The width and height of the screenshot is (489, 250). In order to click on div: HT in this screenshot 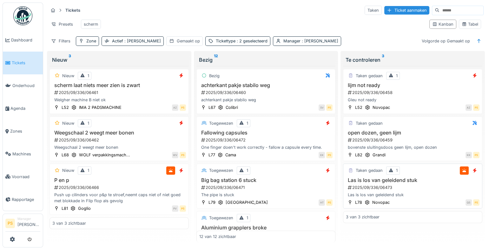, I will do `click(321, 203)`.